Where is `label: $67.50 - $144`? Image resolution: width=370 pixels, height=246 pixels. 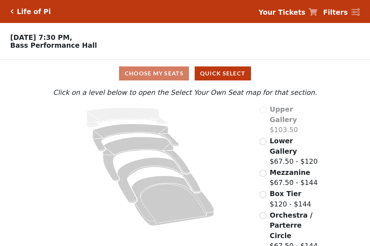
label: $67.50 - $144 is located at coordinates (294, 177).